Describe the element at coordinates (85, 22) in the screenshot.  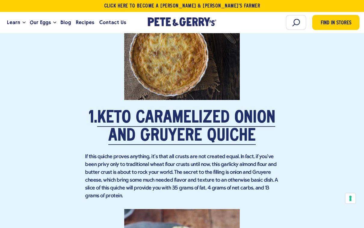
I see `span: Recipes` at that location.